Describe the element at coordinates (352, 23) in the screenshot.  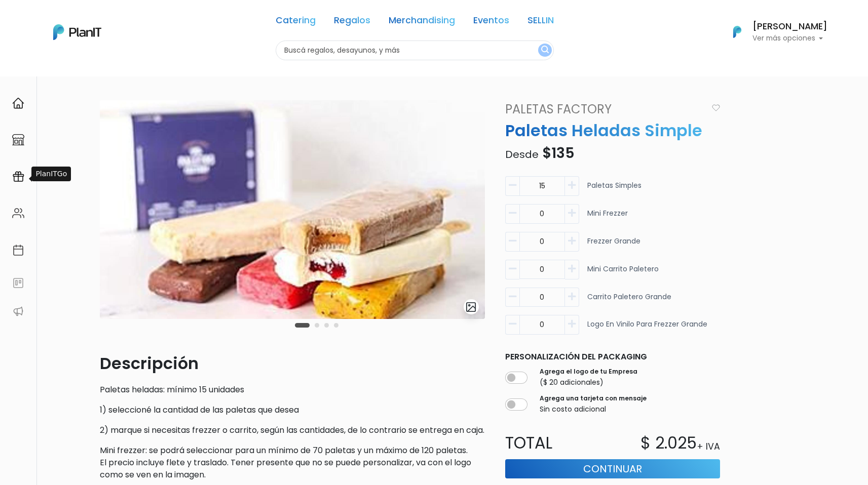
I see `a: Regalos` at that location.